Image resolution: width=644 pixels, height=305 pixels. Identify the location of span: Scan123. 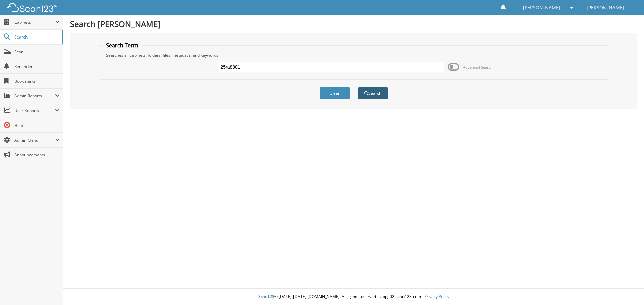
(266, 297).